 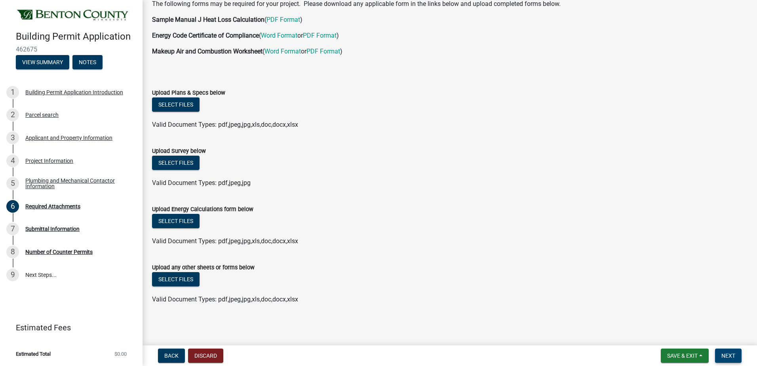 I want to click on span: Save & Exit, so click(x=682, y=355).